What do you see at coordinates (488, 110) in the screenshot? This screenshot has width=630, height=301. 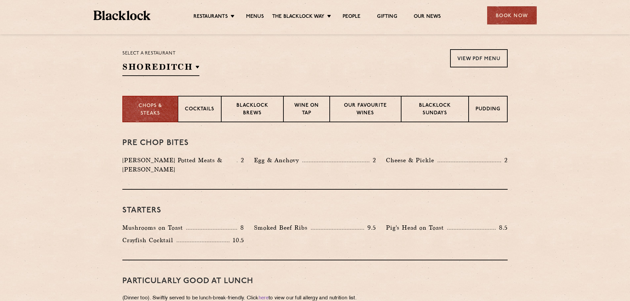 I see `p: Pudding` at bounding box center [488, 110].